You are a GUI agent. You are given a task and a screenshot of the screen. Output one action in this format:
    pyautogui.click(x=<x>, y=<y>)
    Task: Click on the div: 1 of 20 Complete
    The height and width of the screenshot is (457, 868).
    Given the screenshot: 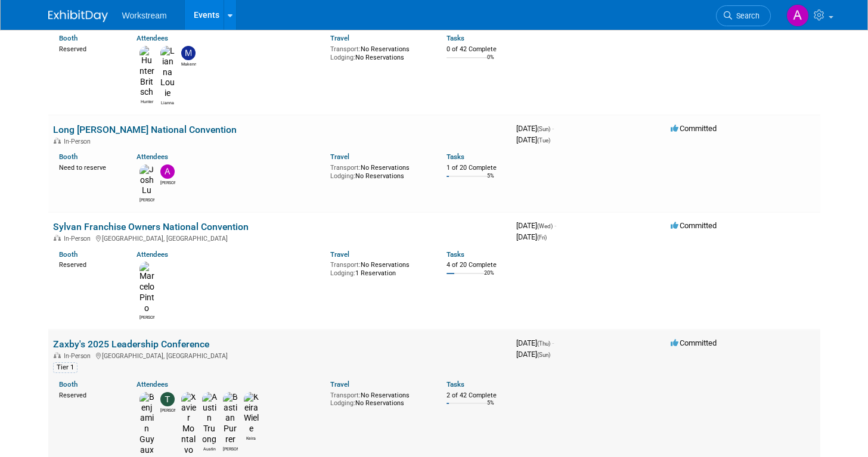 What is the action you would take?
    pyautogui.click(x=476, y=168)
    